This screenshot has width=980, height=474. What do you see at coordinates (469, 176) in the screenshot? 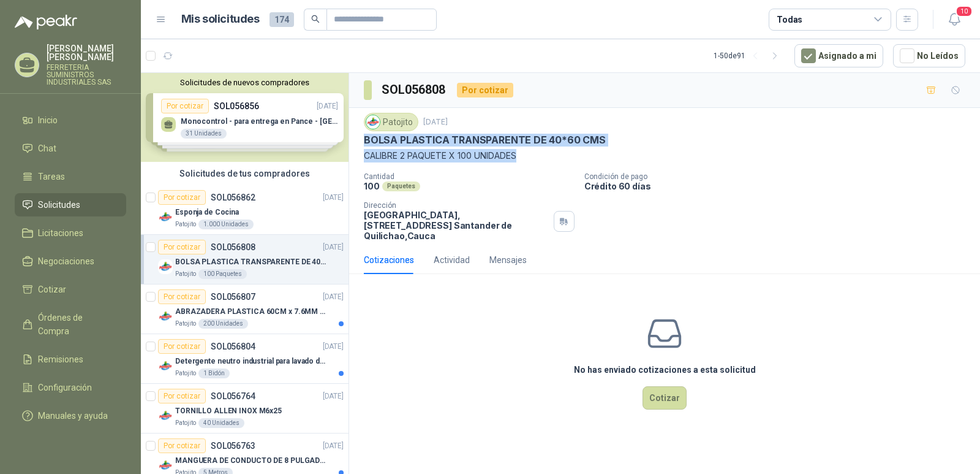
I see `p: Cantidad` at bounding box center [469, 176].